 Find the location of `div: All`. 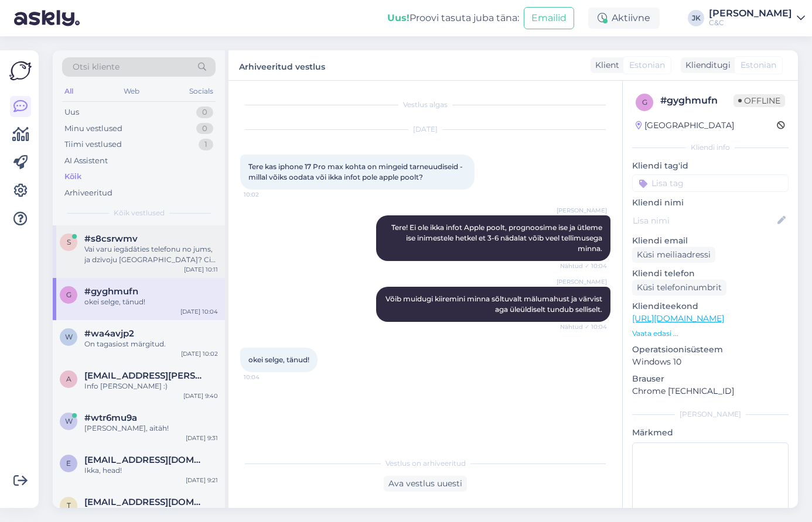

div: All is located at coordinates (68, 91).